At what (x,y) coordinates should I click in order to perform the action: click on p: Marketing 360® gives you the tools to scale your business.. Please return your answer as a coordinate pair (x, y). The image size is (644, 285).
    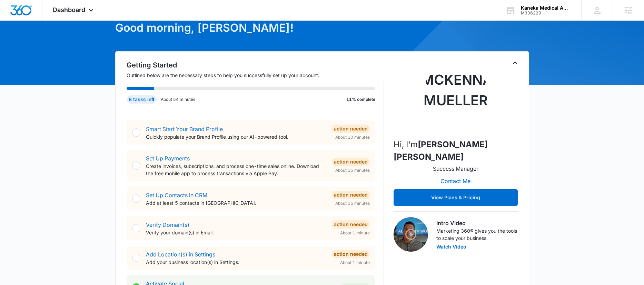
    Looking at the image, I should click on (477, 235).